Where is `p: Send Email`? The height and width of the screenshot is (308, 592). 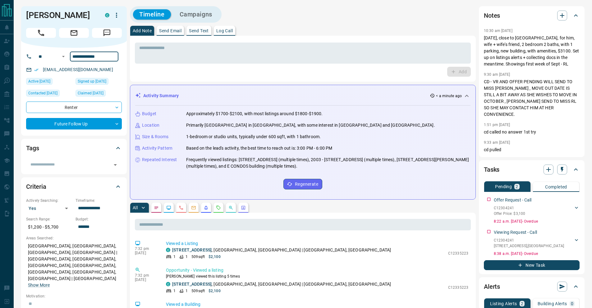 p: Send Email is located at coordinates (170, 31).